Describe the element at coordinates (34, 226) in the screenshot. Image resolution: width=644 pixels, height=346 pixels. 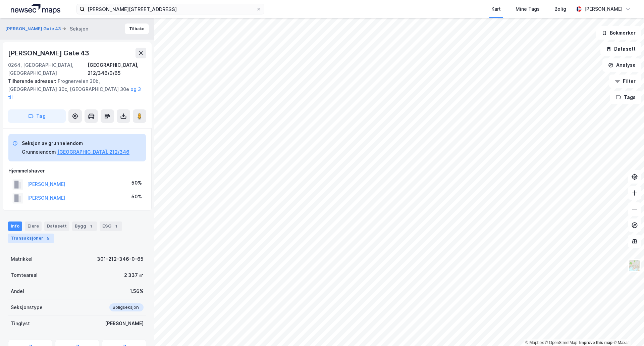
I see `div: Eiere` at that location.